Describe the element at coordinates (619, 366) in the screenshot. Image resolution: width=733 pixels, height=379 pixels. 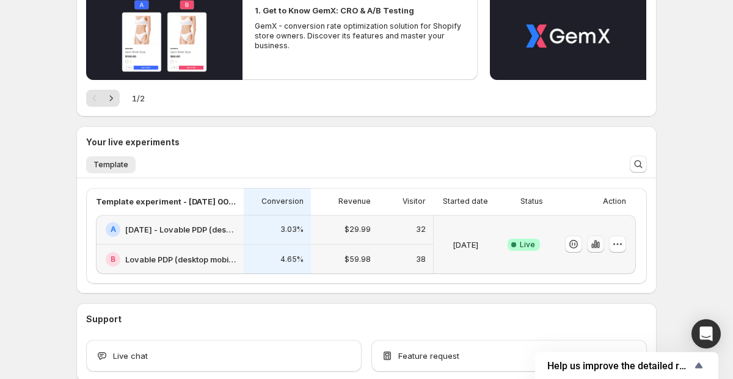
I see `span: Help us improve the detailed report for A/B campaigns` at that location.